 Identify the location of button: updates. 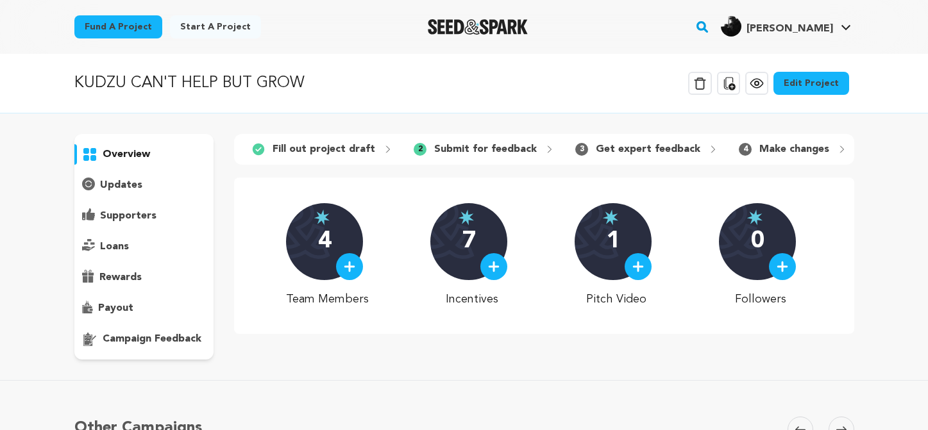
(144, 185).